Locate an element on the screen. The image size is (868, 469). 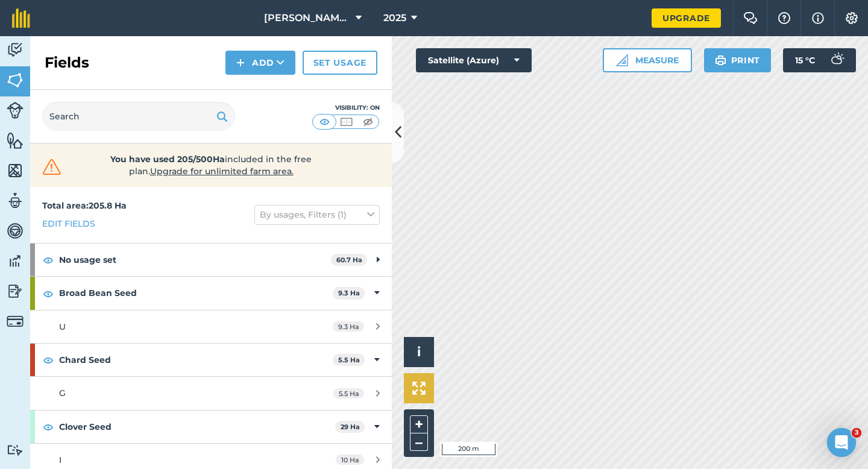
button: 15 °C is located at coordinates (819, 60).